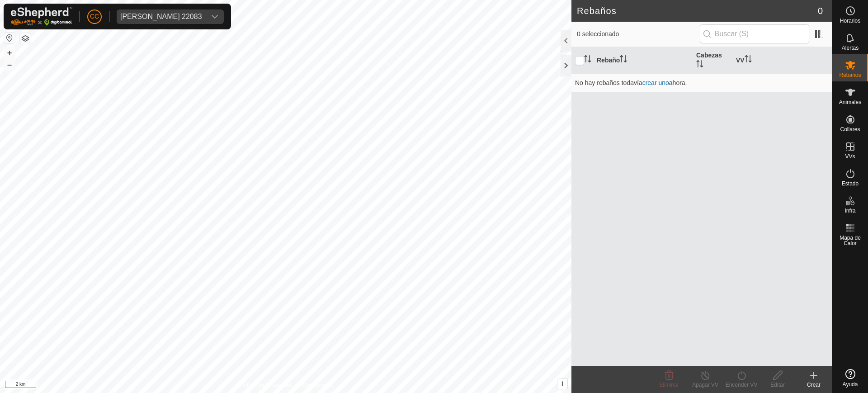 The height and width of the screenshot is (393, 868). What do you see at coordinates (850, 102) in the screenshot?
I see `span: Animales` at bounding box center [850, 102].